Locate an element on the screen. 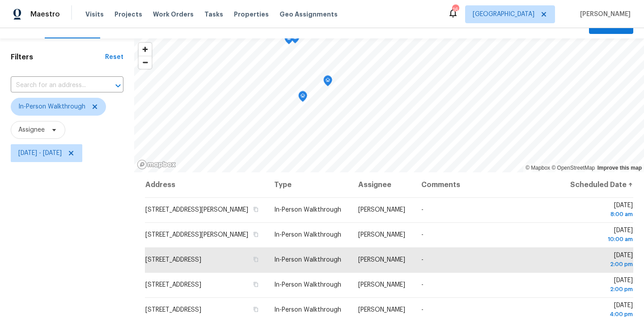  span: Assignee is located at coordinates (31, 130).